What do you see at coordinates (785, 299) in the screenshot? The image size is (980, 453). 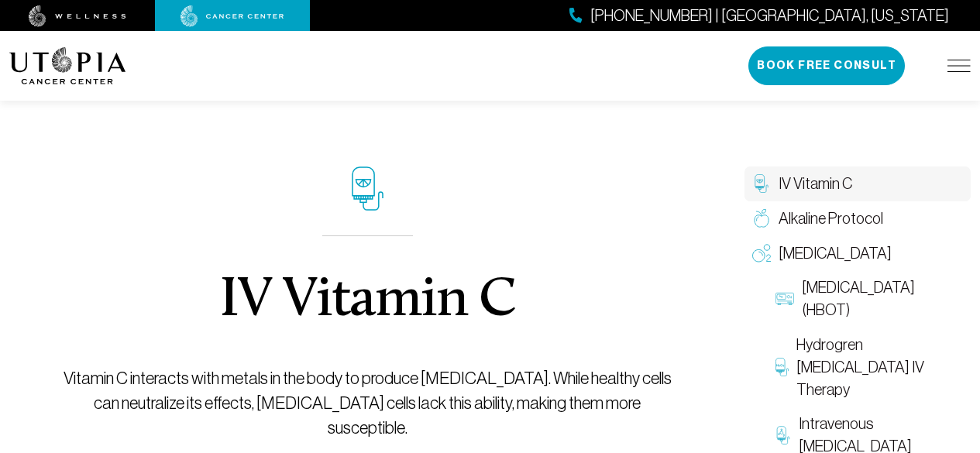 I see `img: Hyperbaric Oxygen Therapy (HBOT)` at bounding box center [785, 299].